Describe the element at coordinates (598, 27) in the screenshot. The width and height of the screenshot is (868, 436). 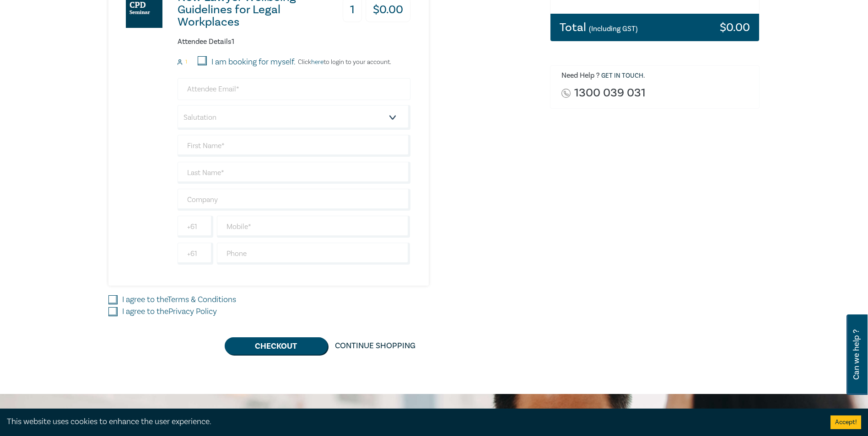
I see `h3: Total` at that location.